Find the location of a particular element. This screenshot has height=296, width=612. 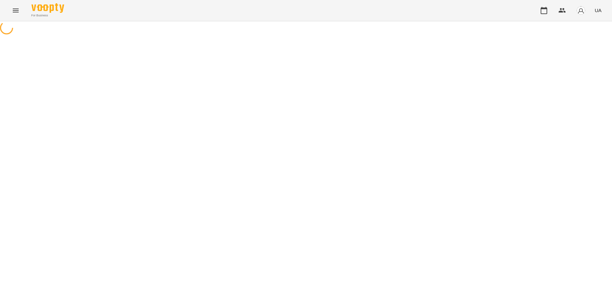

span: UA is located at coordinates (598, 10).